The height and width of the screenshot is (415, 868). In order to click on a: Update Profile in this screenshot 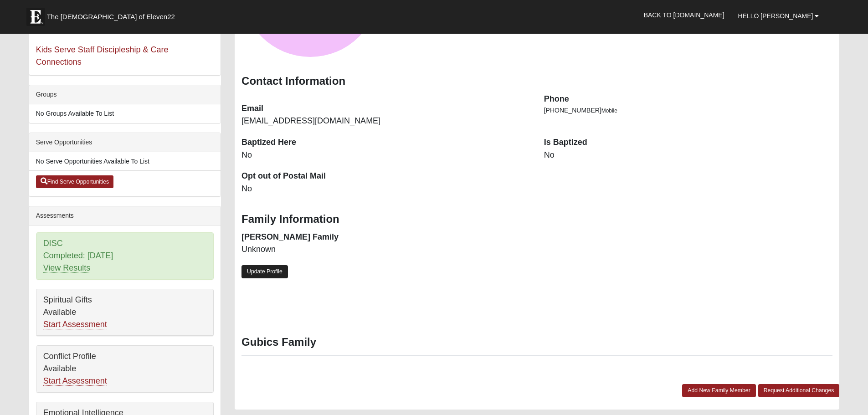, I will do `click(264, 272)`.